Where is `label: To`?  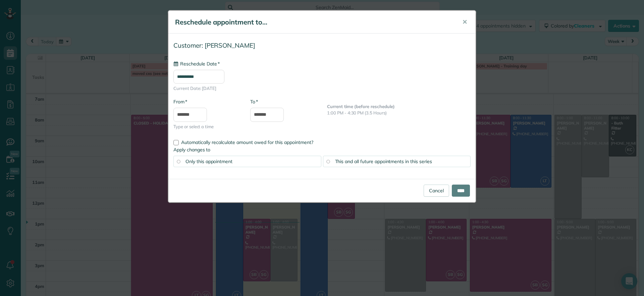 label: To is located at coordinates (254, 102).